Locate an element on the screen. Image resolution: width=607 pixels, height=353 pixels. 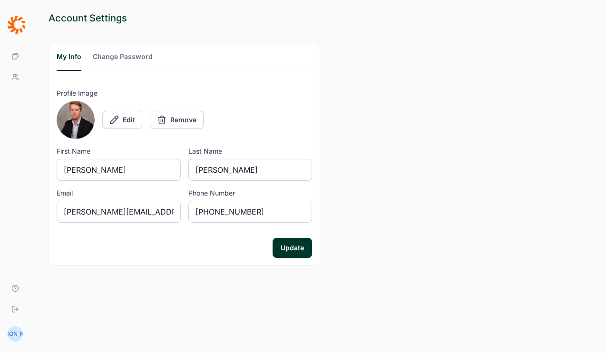
button: Update is located at coordinates (292, 248).